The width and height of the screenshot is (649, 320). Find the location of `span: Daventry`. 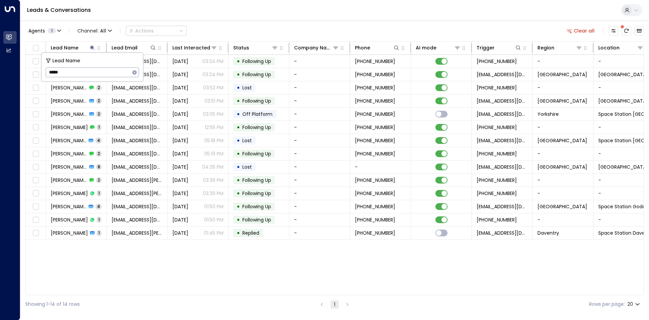

span: Daventry is located at coordinates (549, 233).